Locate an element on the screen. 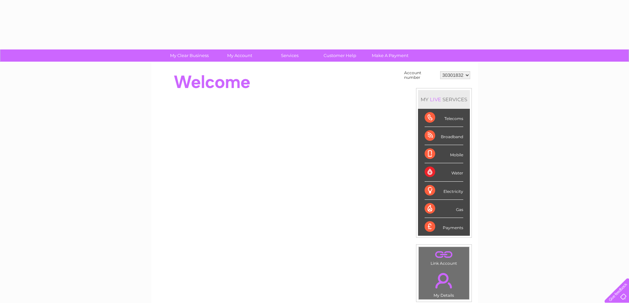 The width and height of the screenshot is (629, 303). a: Customer Help is located at coordinates (340, 55).